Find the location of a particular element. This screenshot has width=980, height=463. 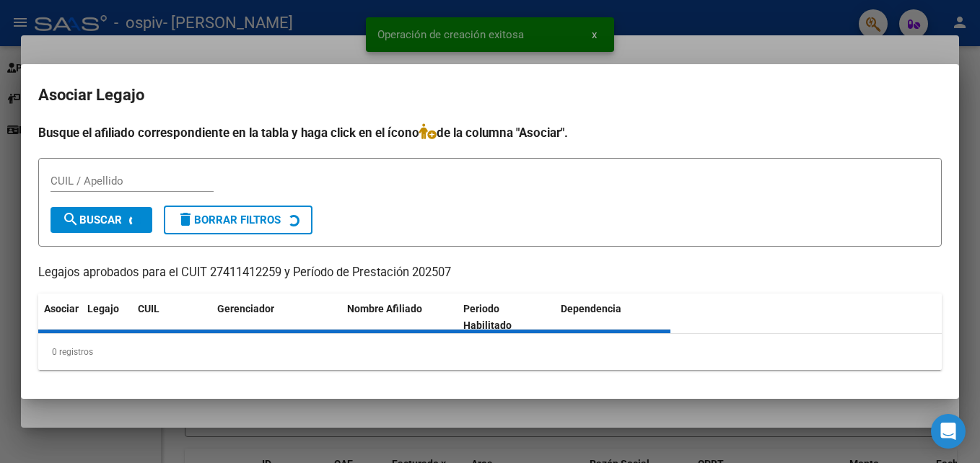

p: Legajos aprobados para el CUIT 27411412259 y Período de Prestación 202507 is located at coordinates (490, 273).